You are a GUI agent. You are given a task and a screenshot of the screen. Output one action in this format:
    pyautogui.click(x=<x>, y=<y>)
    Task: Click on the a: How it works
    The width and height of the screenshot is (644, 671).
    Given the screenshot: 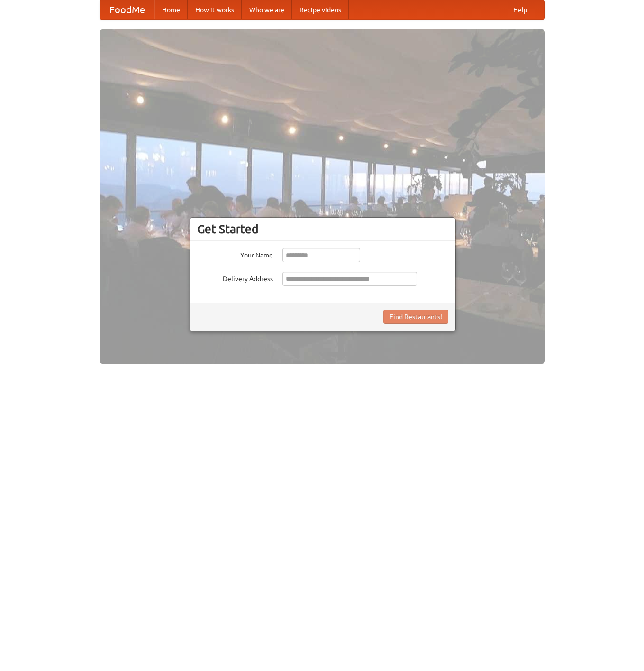 What is the action you would take?
    pyautogui.click(x=214, y=10)
    